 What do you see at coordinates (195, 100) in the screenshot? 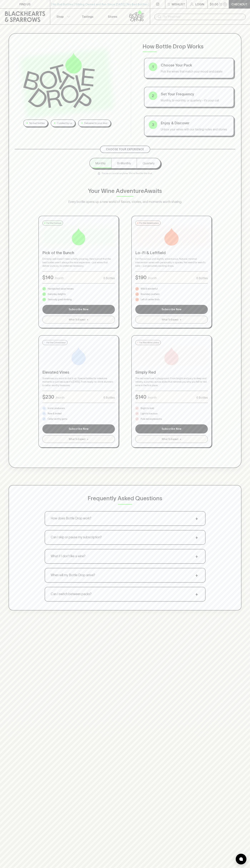
I see `p: Monthly, bi-monthly, or quarterly - it's your call` at bounding box center [195, 100].